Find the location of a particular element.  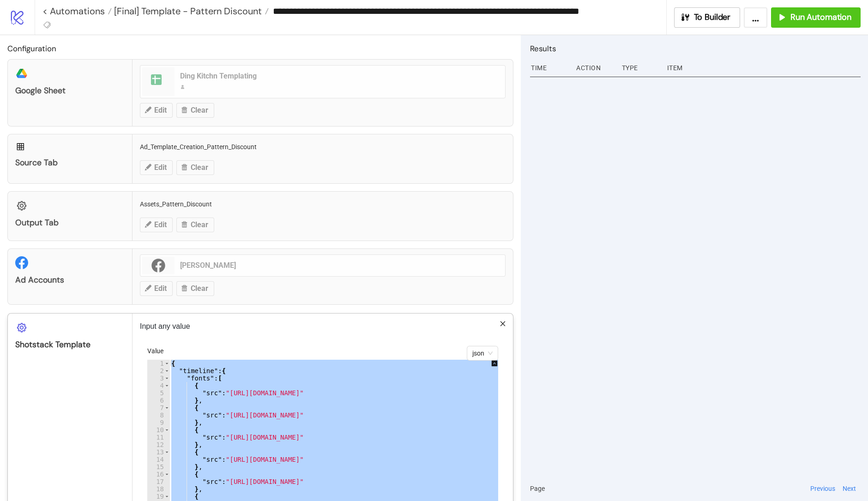

div: 11 is located at coordinates (158, 437).